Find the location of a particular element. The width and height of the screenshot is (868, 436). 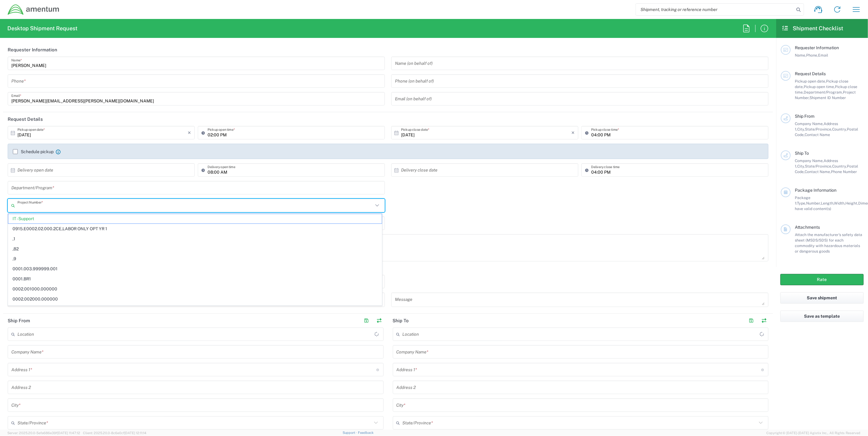

span: Attachments is located at coordinates (807, 227).